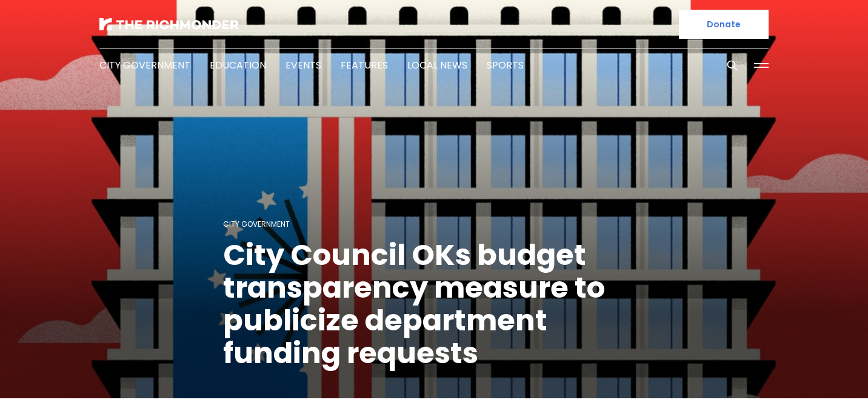  What do you see at coordinates (437, 64) in the screenshot?
I see `a: Local News` at bounding box center [437, 64].